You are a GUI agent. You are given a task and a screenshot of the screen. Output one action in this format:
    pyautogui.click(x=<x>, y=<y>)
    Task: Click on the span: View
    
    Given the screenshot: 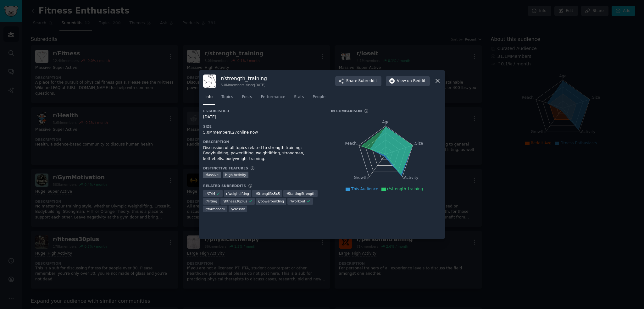 What is the action you would take?
    pyautogui.click(x=411, y=81)
    